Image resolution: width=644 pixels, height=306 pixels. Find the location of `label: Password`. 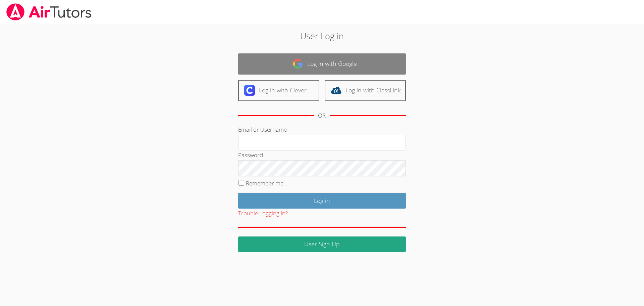

label: Password is located at coordinates (251, 155).